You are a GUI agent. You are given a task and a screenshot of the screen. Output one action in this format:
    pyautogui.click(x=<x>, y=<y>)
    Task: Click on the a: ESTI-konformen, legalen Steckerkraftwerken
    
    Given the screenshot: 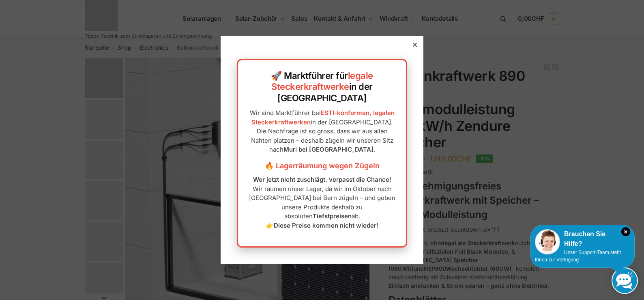 What is the action you would take?
    pyautogui.click(x=323, y=118)
    